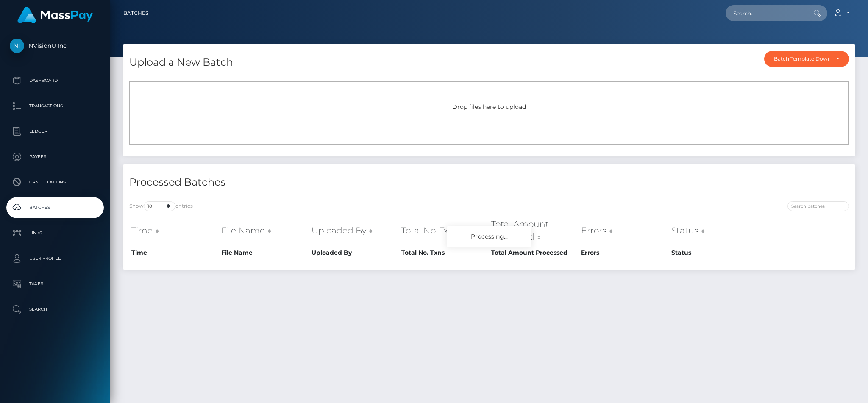  I want to click on label: Show entries, so click(161, 206).